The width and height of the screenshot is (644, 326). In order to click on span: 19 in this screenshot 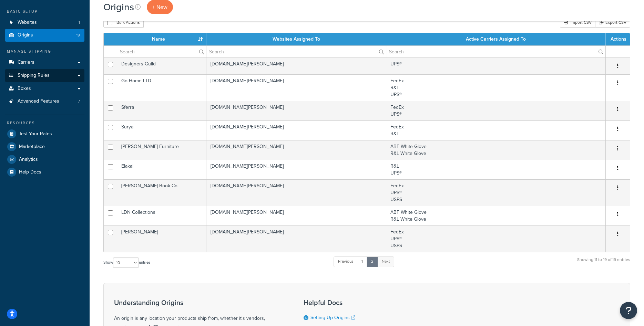, I will do `click(78, 35)`.